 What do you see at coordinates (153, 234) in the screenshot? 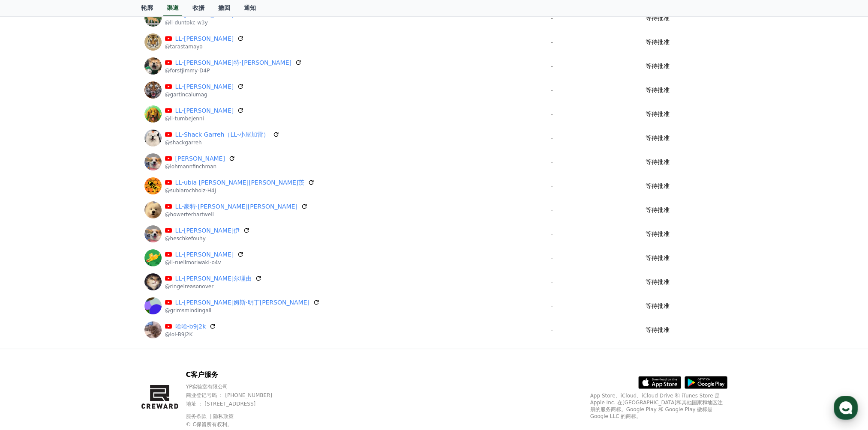
I see `img: LL-赫施克·福伊` at bounding box center [153, 234].